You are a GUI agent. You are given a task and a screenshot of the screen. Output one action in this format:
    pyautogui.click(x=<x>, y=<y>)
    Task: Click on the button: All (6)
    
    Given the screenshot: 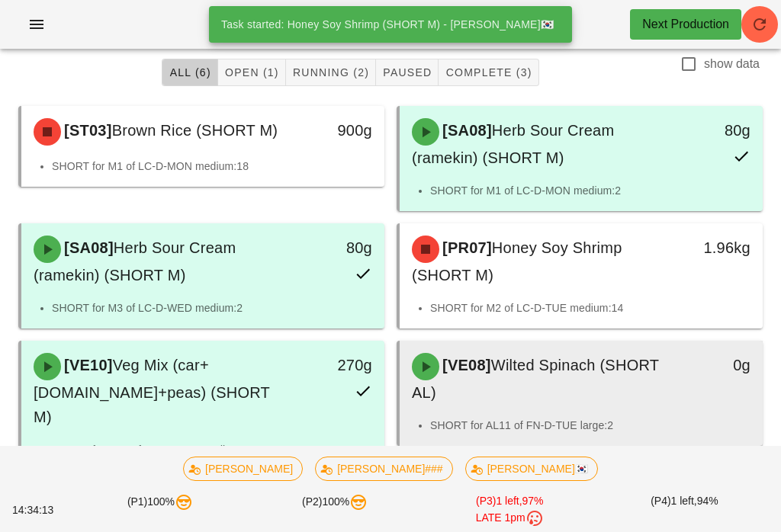 What is the action you would take?
    pyautogui.click(x=189, y=72)
    